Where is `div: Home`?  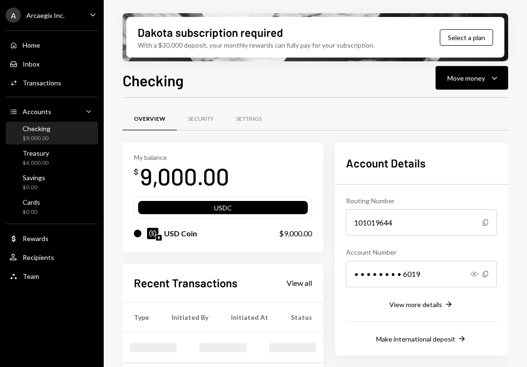 div: Home is located at coordinates (31, 45).